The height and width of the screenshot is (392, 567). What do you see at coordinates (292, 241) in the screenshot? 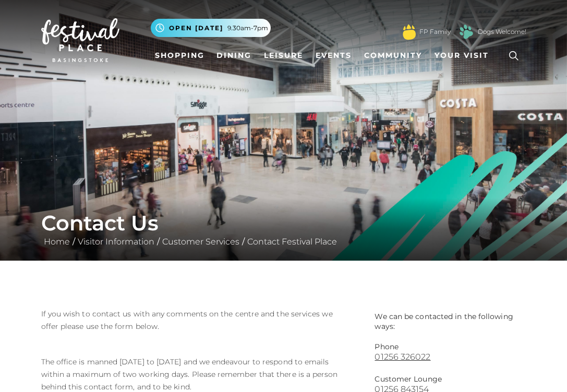
I see `a: Contact Festival Place` at bounding box center [292, 241].